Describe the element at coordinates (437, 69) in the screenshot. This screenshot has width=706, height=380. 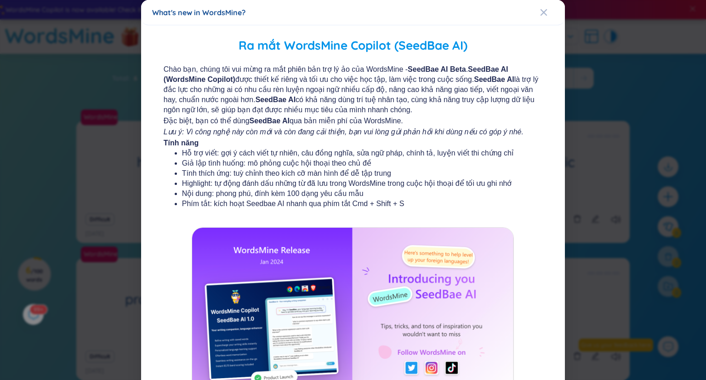
I see `b: SeedBae AI Beta` at that location.